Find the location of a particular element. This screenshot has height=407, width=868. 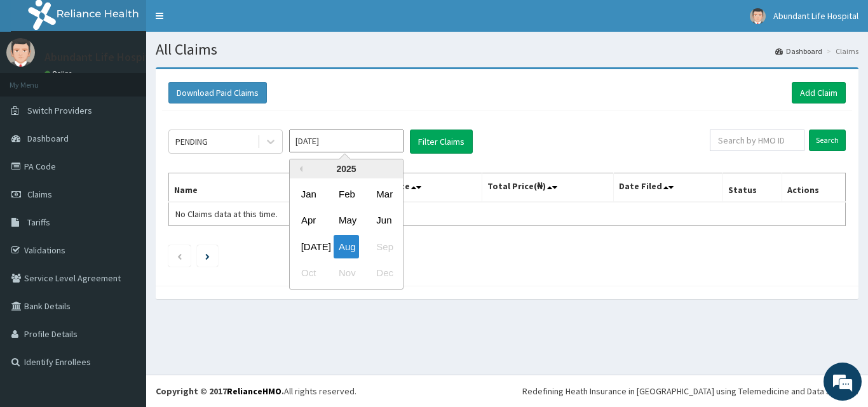

div: Choose July 2025 is located at coordinates (309, 246).